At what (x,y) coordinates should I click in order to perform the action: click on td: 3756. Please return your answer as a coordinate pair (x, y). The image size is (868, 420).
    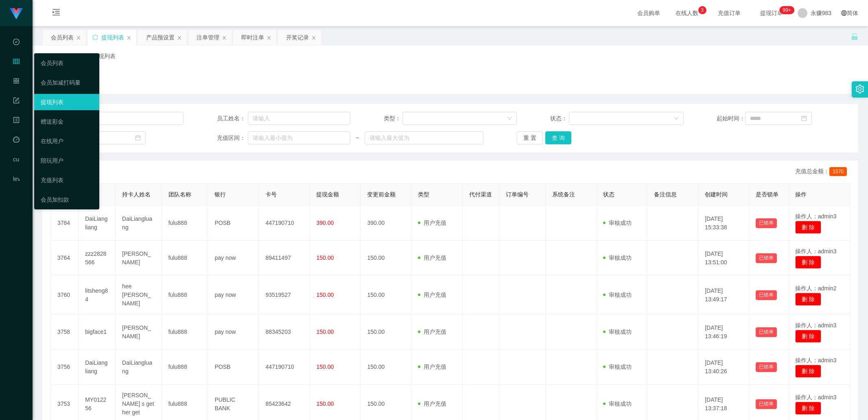
    Looking at the image, I should click on (64, 367).